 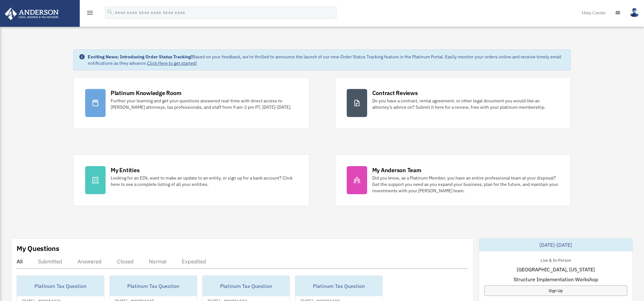 What do you see at coordinates (90, 13) in the screenshot?
I see `i: menu` at bounding box center [90, 13].